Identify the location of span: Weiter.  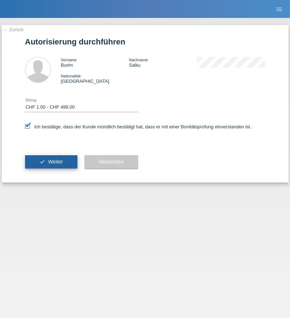
(55, 161).